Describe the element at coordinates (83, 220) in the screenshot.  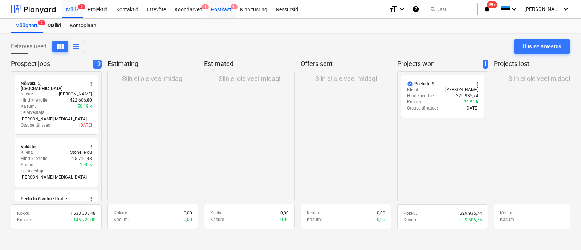
I see `p: + 145 729,00` at that location.